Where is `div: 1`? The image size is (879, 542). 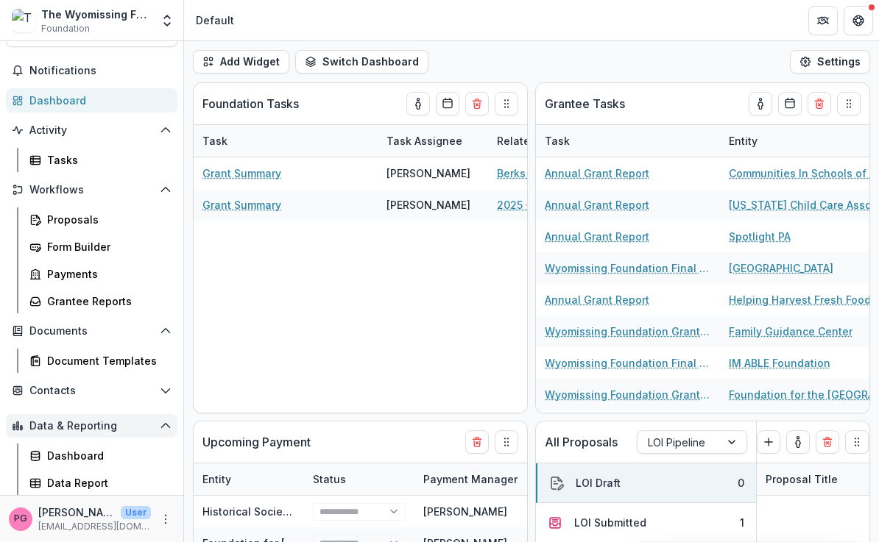 div: 1 is located at coordinates (742, 523).